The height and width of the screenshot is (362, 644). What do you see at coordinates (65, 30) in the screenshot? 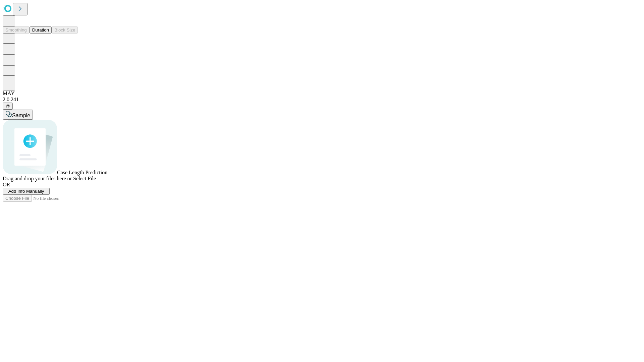
I see `button: Block Size` at bounding box center [65, 30].